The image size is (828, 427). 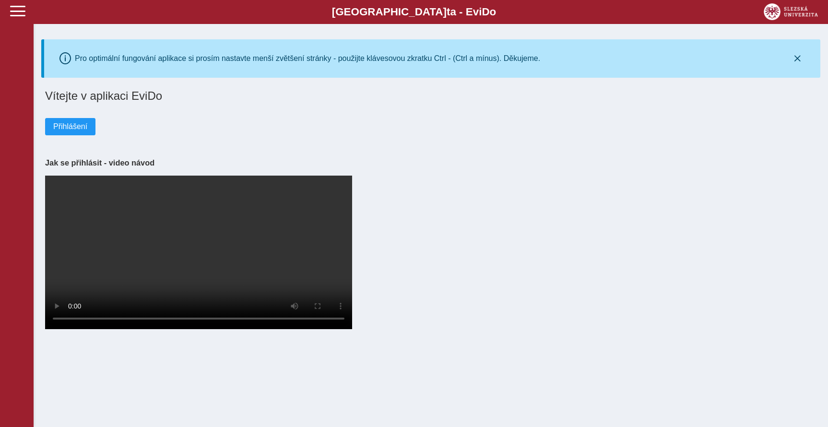 What do you see at coordinates (493, 12) in the screenshot?
I see `span: o` at bounding box center [493, 12].